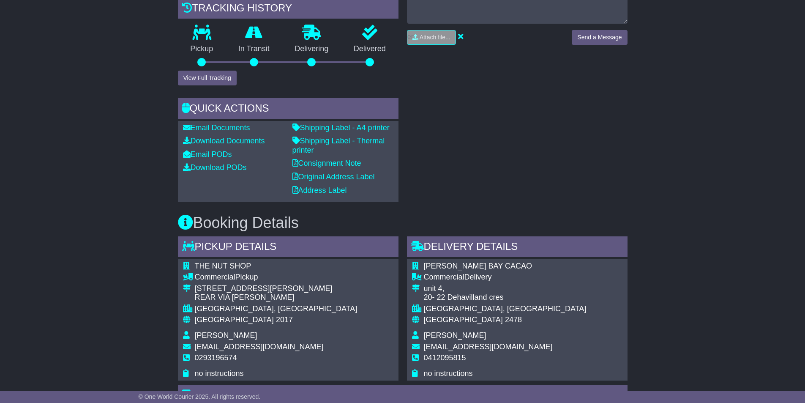 Image resolution: width=805 pixels, height=403 pixels. I want to click on p: Delivering, so click(312, 49).